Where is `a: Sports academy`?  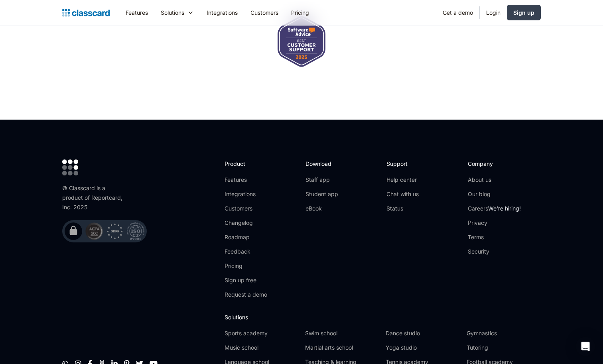
a: Sports academy is located at coordinates (262, 333).